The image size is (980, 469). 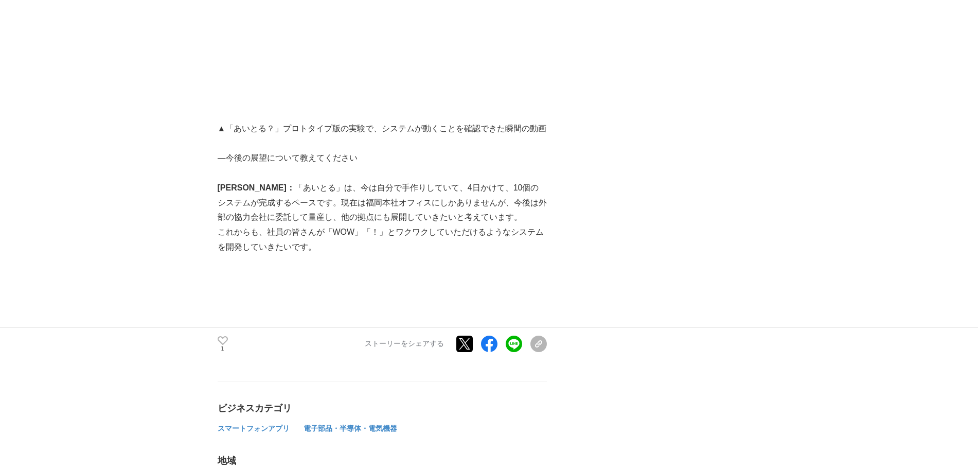 What do you see at coordinates (350, 428) in the screenshot?
I see `a: 電子部品・半導体・電気機器` at bounding box center [350, 428].